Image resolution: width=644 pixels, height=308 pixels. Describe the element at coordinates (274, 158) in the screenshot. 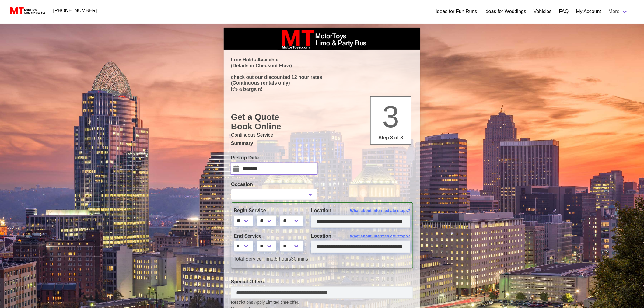

I see `label: Pickup Date` at that location.